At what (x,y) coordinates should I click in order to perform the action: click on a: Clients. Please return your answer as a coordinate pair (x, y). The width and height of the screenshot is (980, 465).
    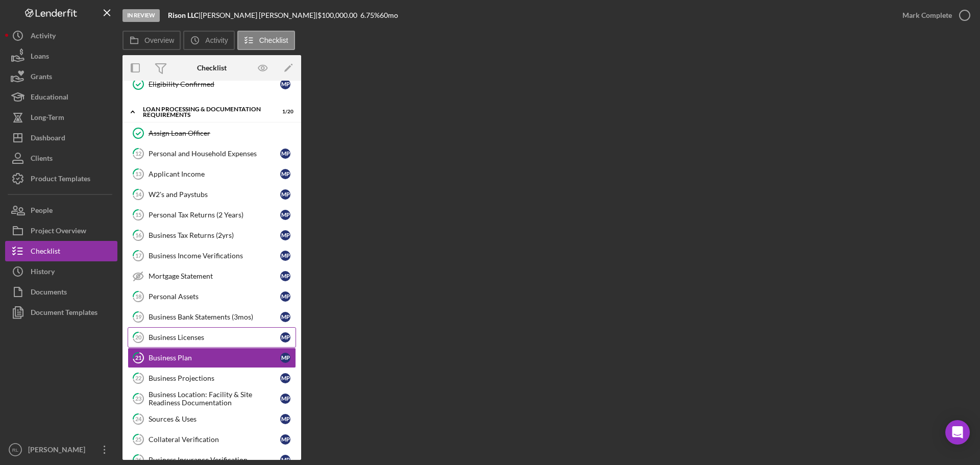
    Looking at the image, I should click on (61, 158).